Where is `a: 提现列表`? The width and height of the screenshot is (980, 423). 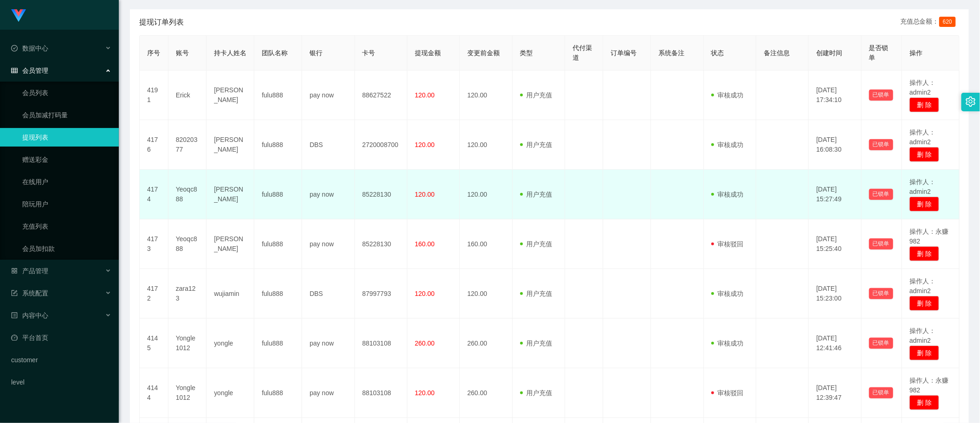 a: 提现列表 is located at coordinates (67, 138).